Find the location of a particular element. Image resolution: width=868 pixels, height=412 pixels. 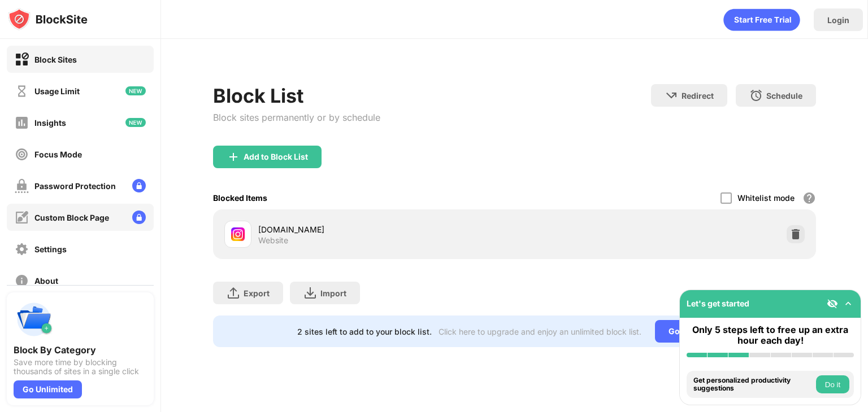

img: password-protection-off.svg is located at coordinates (21, 186).